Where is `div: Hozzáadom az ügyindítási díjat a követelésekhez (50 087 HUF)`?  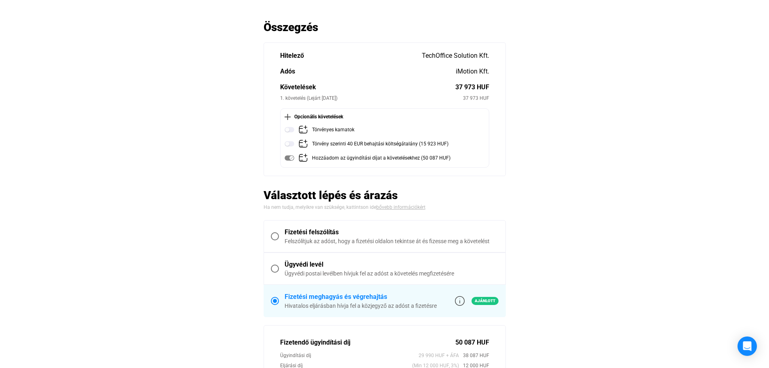
div: Hozzáadom az ügyindítási díjat a követelésekhez (50 087 HUF) is located at coordinates (381, 158).